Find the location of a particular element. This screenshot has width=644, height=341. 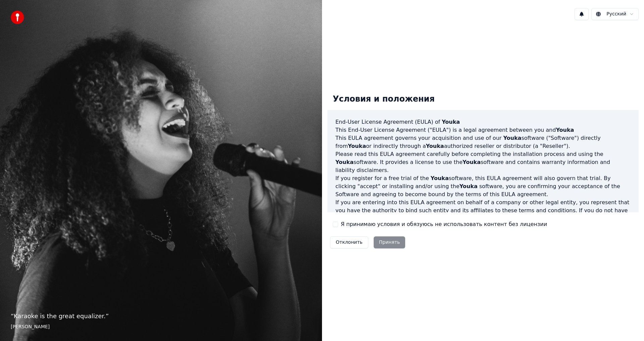

p: This EULA agreement governs your acquisition and use of our software ("Software") directly from o... is located at coordinates (483, 142).